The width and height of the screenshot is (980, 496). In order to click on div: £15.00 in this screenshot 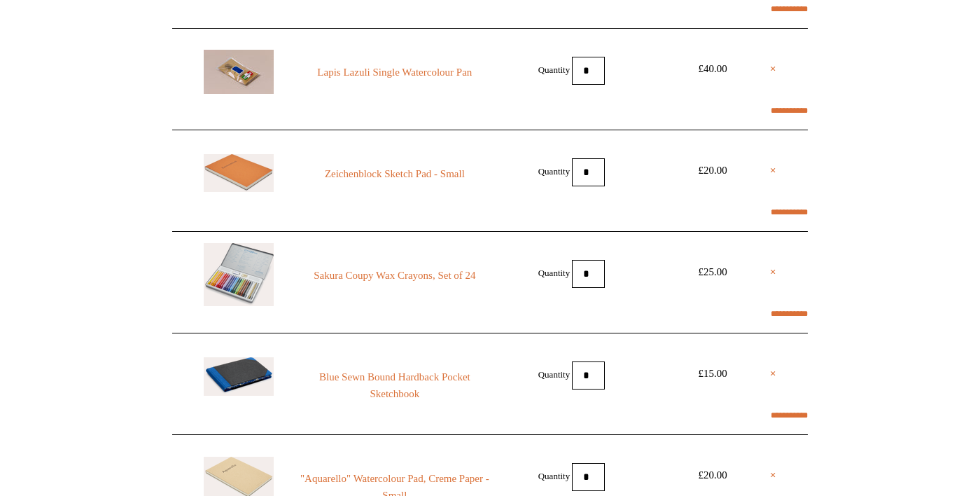, I will do `click(713, 373)`.